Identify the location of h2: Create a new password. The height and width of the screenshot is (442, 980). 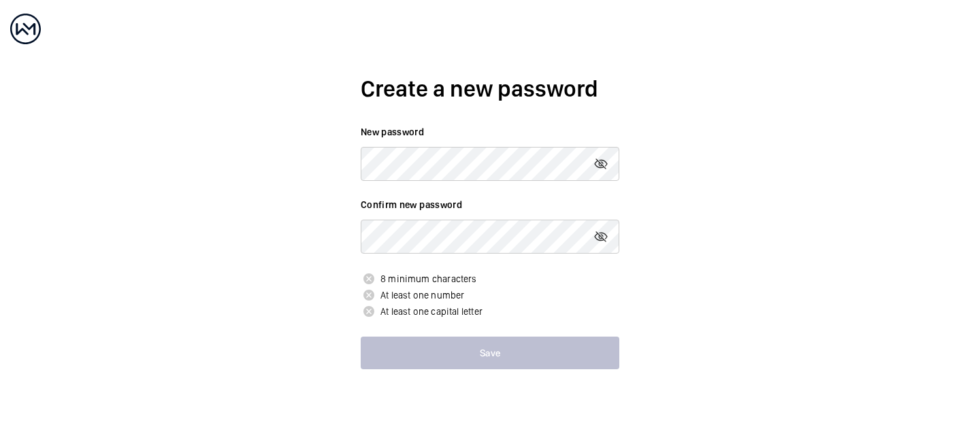
(490, 88).